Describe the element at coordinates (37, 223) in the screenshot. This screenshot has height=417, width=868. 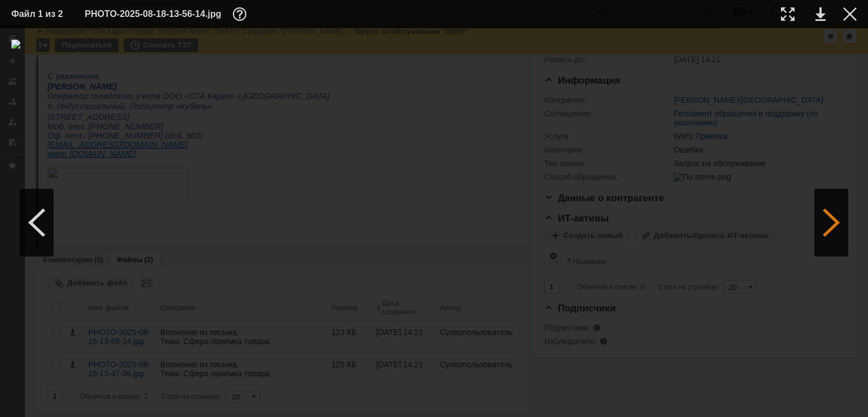
I see `div: Предыдущий файл` at that location.